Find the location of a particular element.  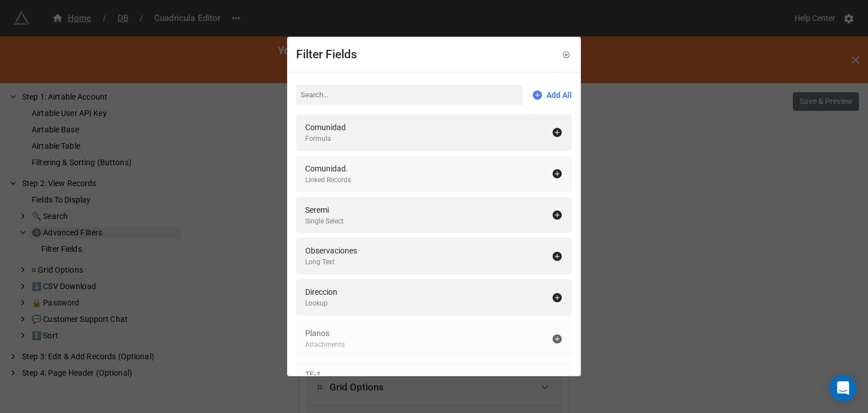

div: Linked Records is located at coordinates (328, 180).